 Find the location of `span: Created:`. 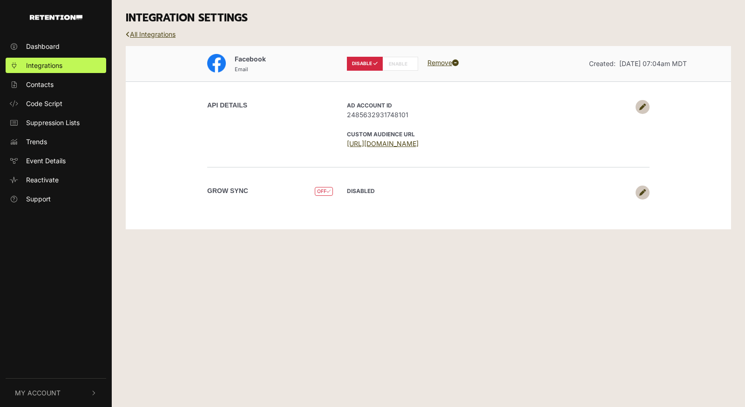

span: Created: is located at coordinates (602, 63).